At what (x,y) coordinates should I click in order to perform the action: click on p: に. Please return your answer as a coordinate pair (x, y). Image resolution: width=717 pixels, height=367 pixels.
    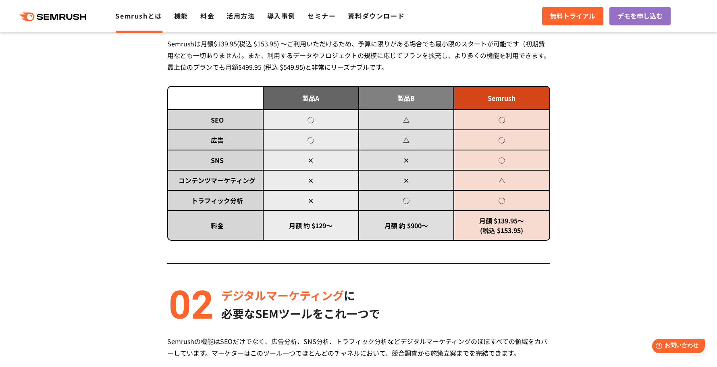
    Looking at the image, I should click on (301, 295).